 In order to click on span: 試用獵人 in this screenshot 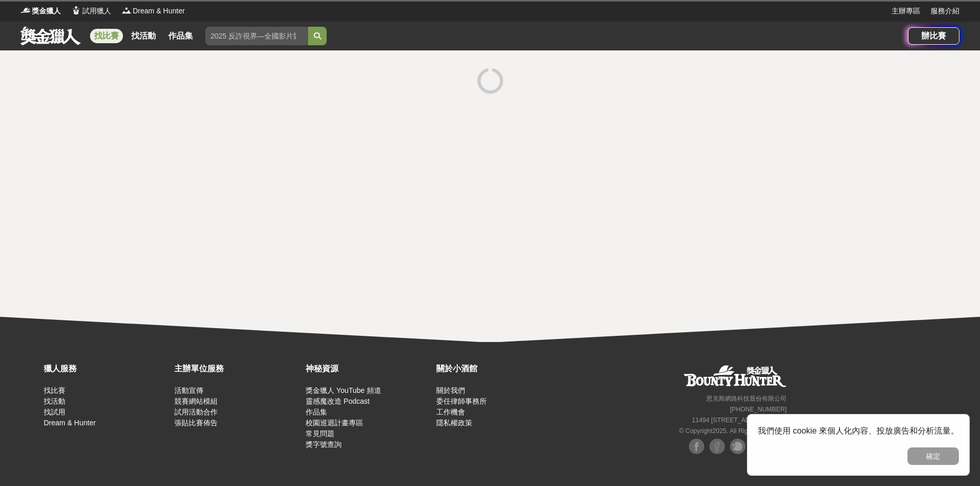, I will do `click(97, 11)`.